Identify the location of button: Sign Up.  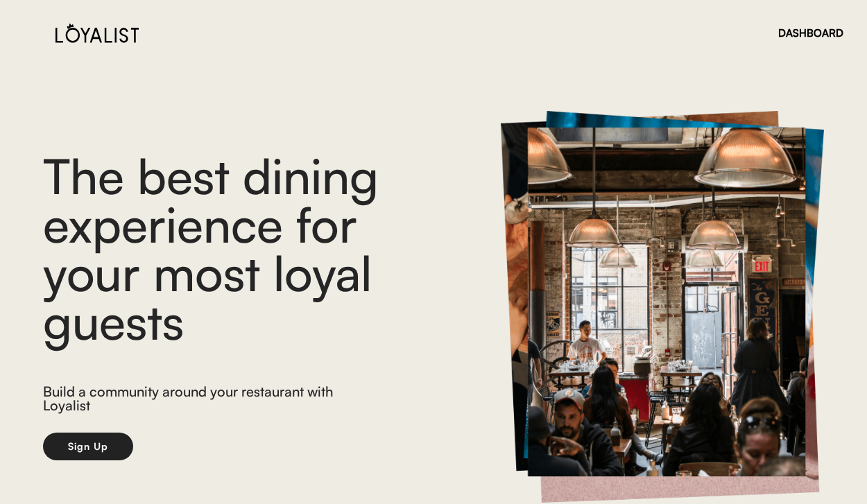
(88, 446).